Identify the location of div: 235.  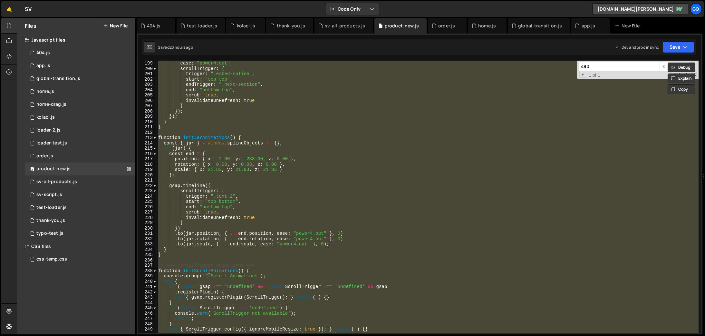
(147, 254).